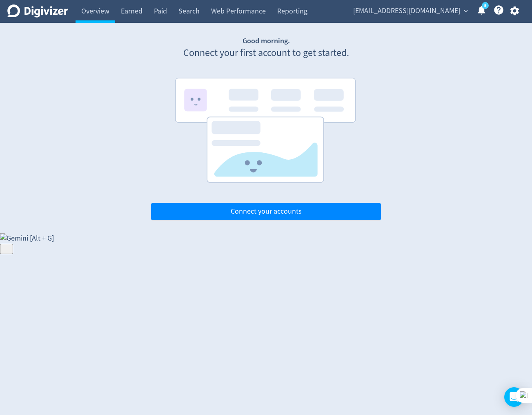 The height and width of the screenshot is (415, 532). I want to click on text: 5, so click(485, 6).